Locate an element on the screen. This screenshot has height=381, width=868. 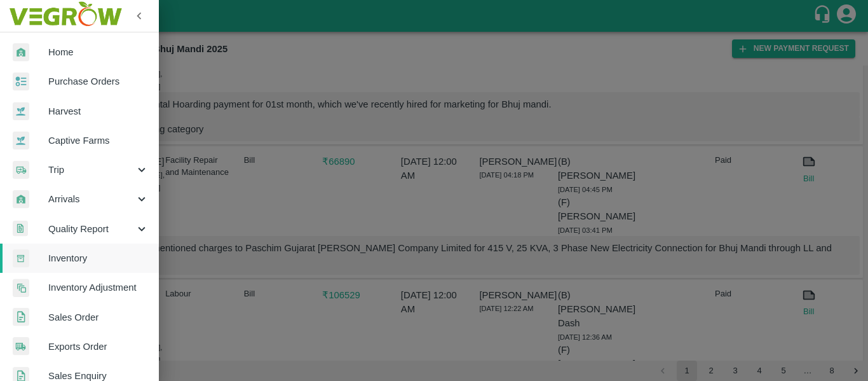
span: Home is located at coordinates (99, 52).